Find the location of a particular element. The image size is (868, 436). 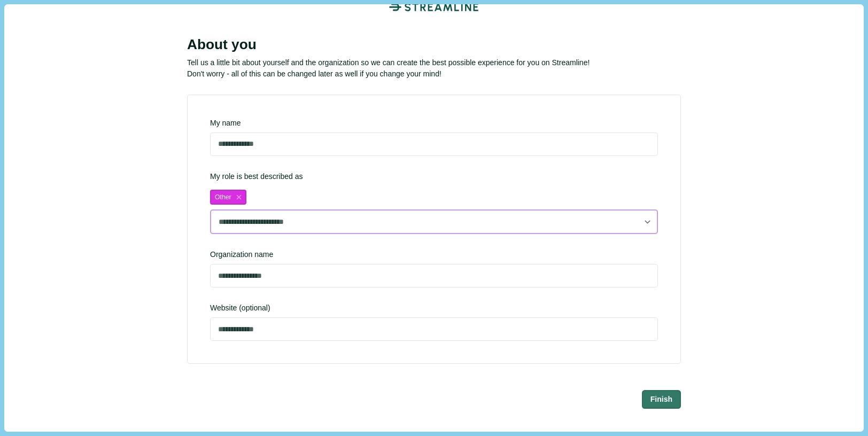

div: My role is best described as is located at coordinates (434, 202).